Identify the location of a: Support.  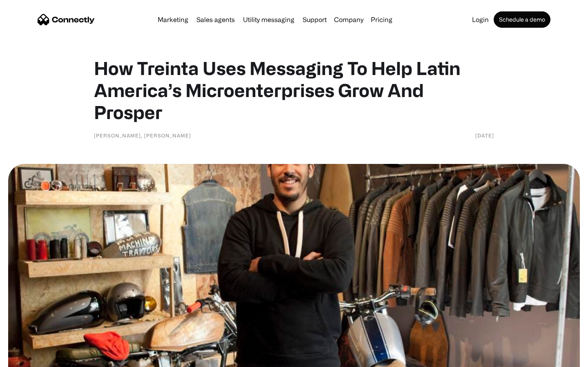
(314, 20).